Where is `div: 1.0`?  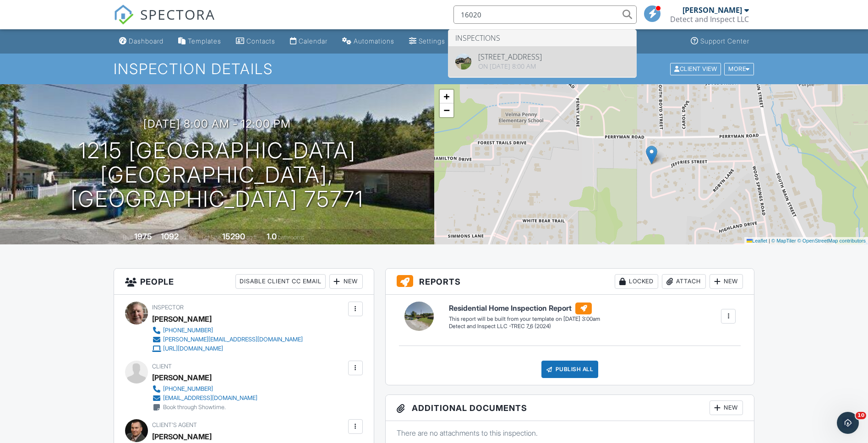
div: 1.0 is located at coordinates (272, 236).